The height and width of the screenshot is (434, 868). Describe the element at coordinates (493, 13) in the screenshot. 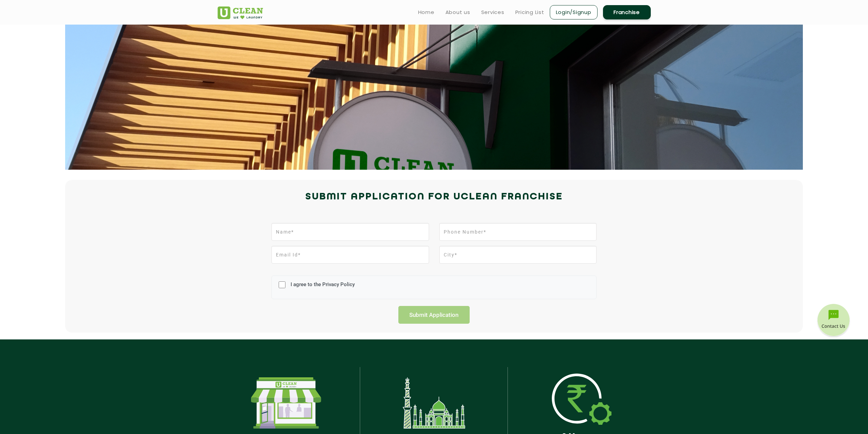

I see `a: Services` at that location.